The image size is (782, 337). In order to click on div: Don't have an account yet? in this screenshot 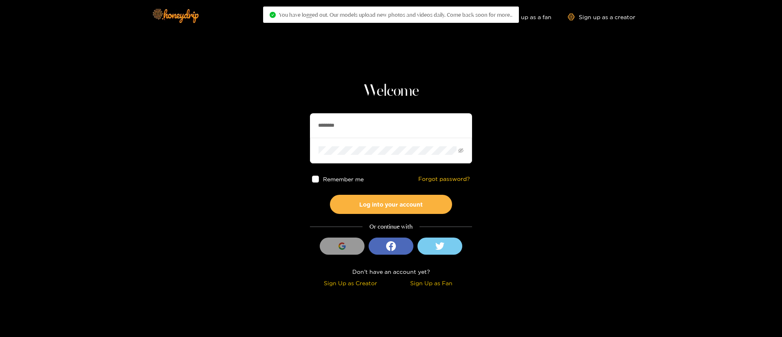, I will do `click(391, 271)`.